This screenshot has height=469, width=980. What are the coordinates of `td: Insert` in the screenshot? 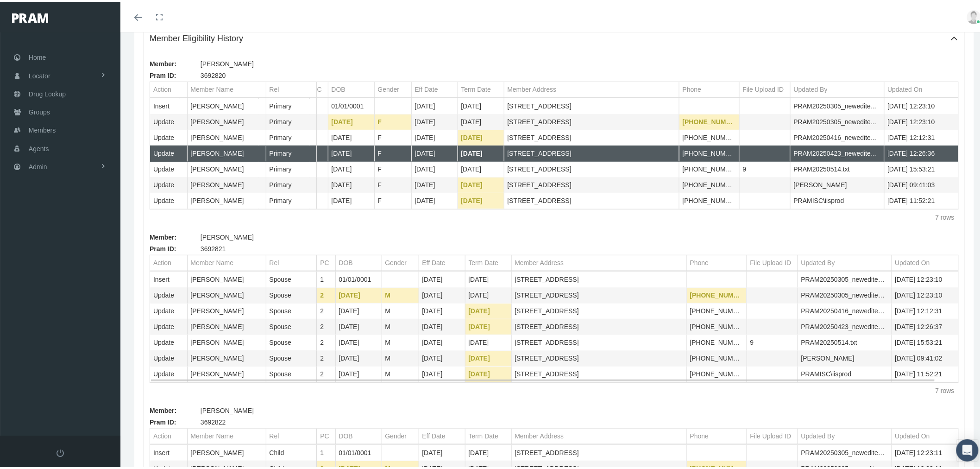 It's located at (169, 451).